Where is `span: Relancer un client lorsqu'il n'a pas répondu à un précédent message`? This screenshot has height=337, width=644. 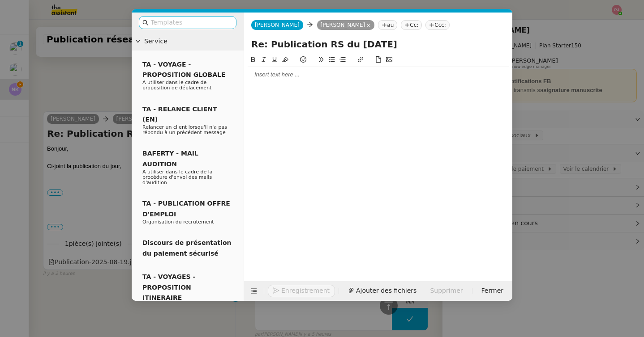 span: Relancer un client lorsqu'il n'a pas répondu à un précédent message is located at coordinates (184, 129).